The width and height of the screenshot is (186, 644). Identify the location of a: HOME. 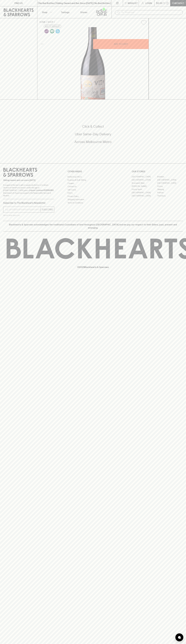
(43, 22).